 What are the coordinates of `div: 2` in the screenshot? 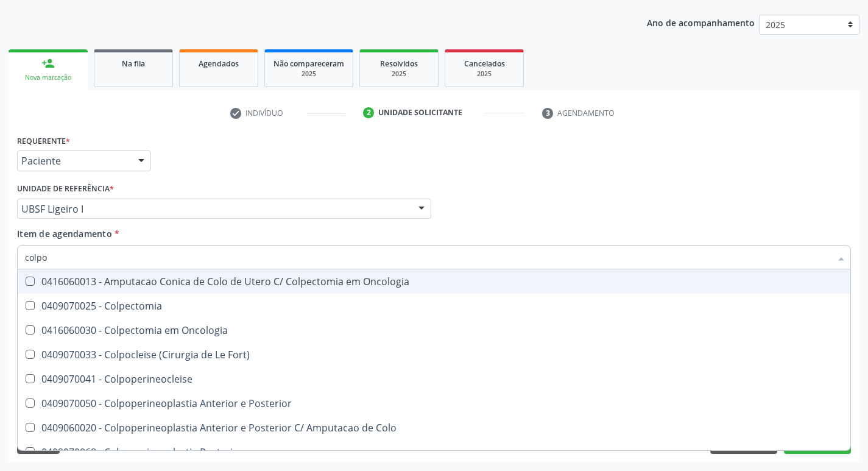 It's located at (368, 113).